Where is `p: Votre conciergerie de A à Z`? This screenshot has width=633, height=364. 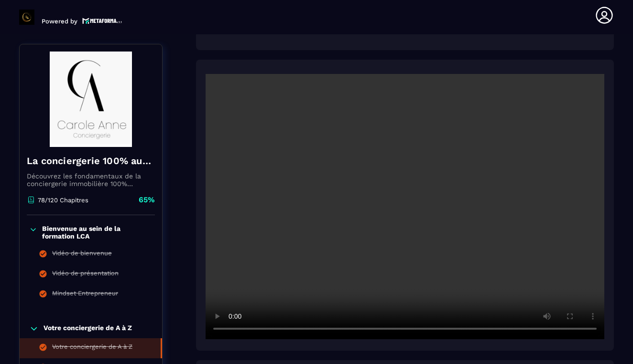
p: Votre conciergerie de A à Z is located at coordinates (88, 329).